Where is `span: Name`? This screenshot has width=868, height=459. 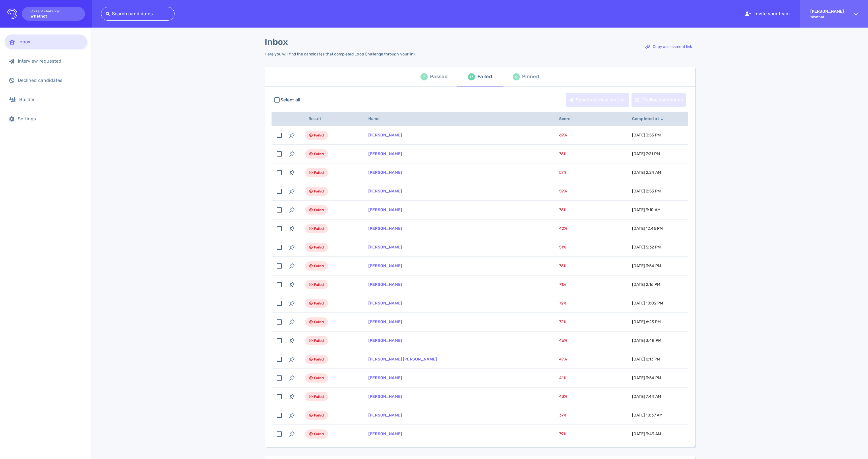 span: Name is located at coordinates (377, 119).